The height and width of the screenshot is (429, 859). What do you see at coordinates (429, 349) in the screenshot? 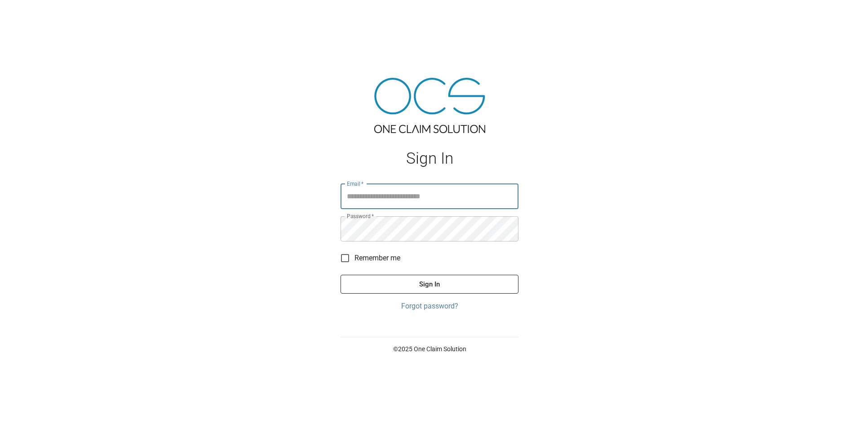
I see `p: © 2025 One Claim Solution` at bounding box center [429, 349].